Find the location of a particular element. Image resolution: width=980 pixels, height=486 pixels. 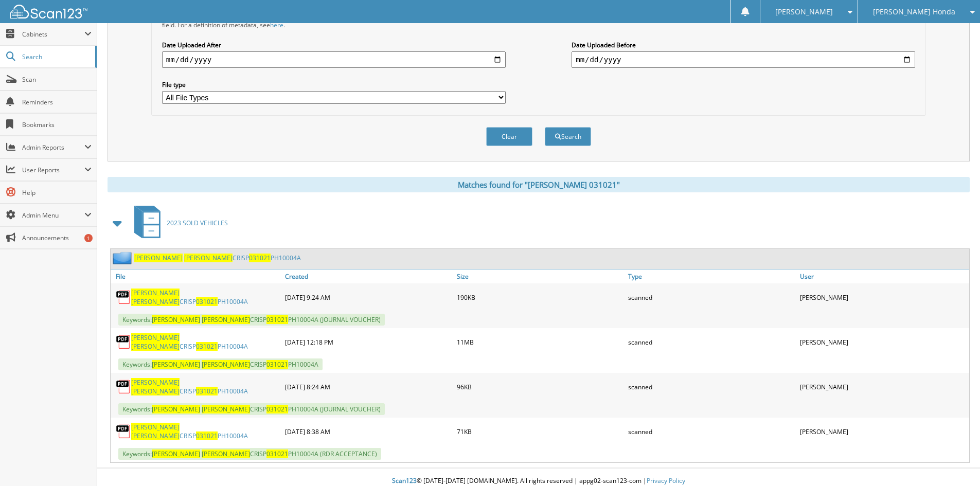

input: end is located at coordinates (743, 60).